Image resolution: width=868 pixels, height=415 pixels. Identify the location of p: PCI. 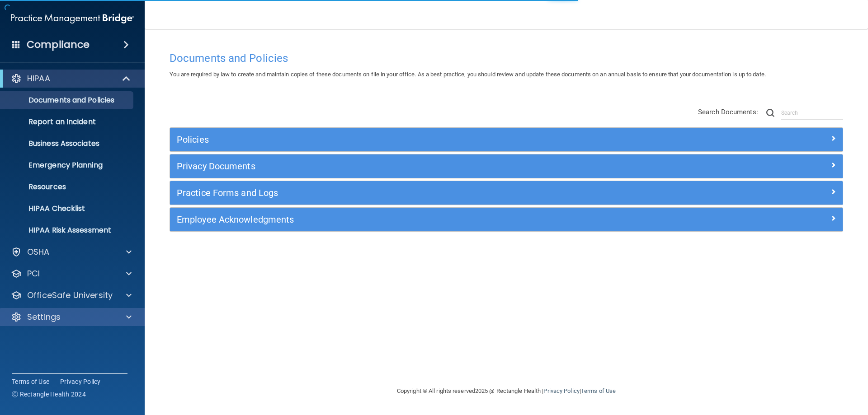
(34, 273).